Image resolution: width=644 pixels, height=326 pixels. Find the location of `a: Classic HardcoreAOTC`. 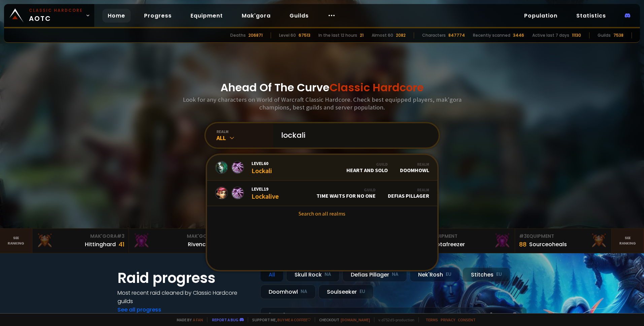

a: Classic HardcoreAOTC is located at coordinates (49, 16).